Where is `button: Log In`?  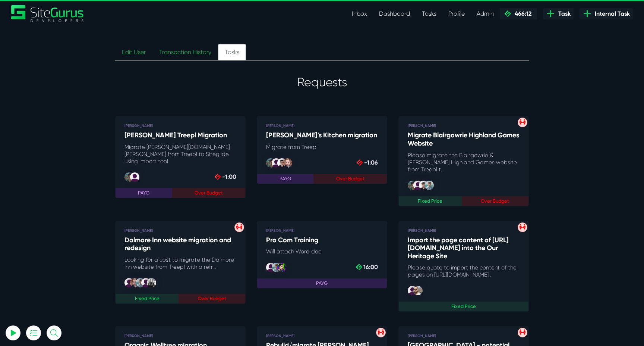
button: Log In is located at coordinates (65, 139).